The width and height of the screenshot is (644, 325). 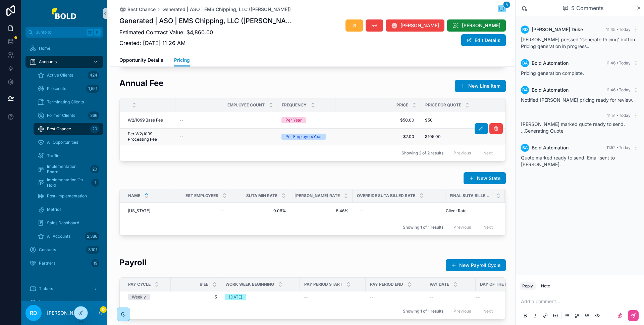 What do you see at coordinates (93, 75) in the screenshot?
I see `div: 424` at bounding box center [93, 75].